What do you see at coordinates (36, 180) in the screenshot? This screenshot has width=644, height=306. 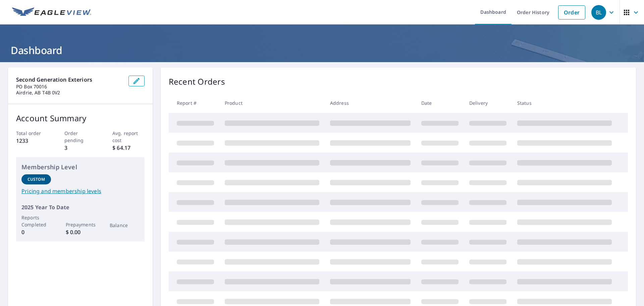 I see `p: Custom` at bounding box center [36, 180].